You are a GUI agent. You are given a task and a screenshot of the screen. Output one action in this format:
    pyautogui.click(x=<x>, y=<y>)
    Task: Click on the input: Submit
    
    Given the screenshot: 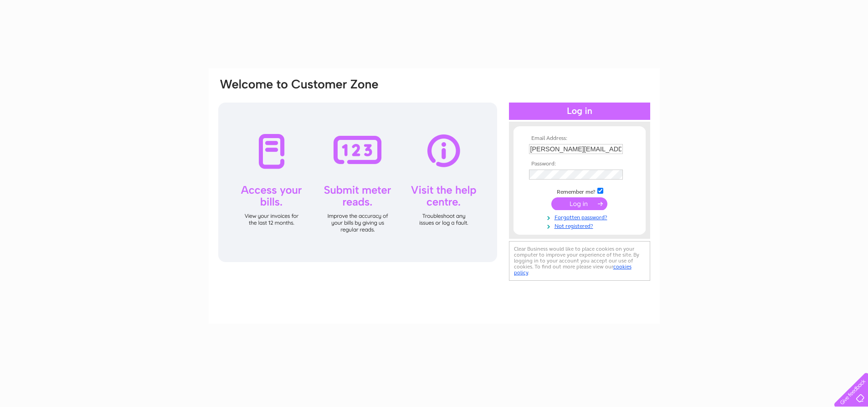 What is the action you would take?
    pyautogui.click(x=579, y=204)
    